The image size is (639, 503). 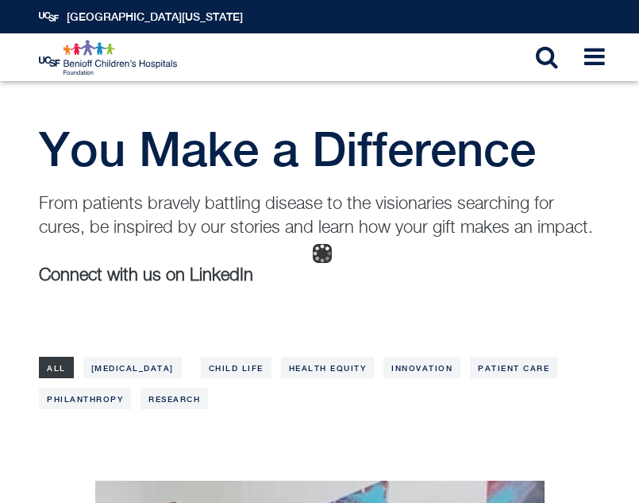 What do you see at coordinates (109, 57) in the screenshot?
I see `img: Logo for UCSF Benioff Children's Hospitals Foundation` at bounding box center [109, 57].